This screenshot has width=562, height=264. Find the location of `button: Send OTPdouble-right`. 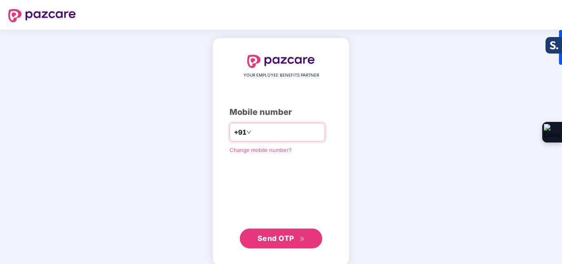

button: Send OTPdouble-right is located at coordinates (281, 238).